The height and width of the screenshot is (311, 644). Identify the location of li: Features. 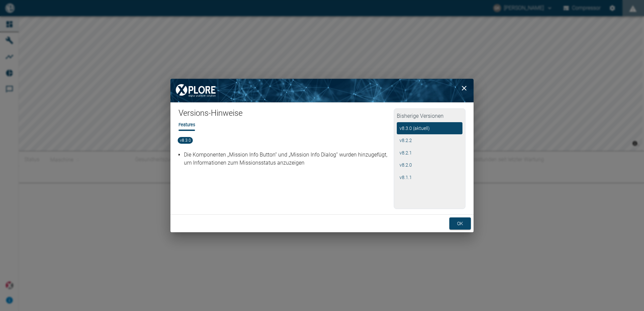
(187, 124).